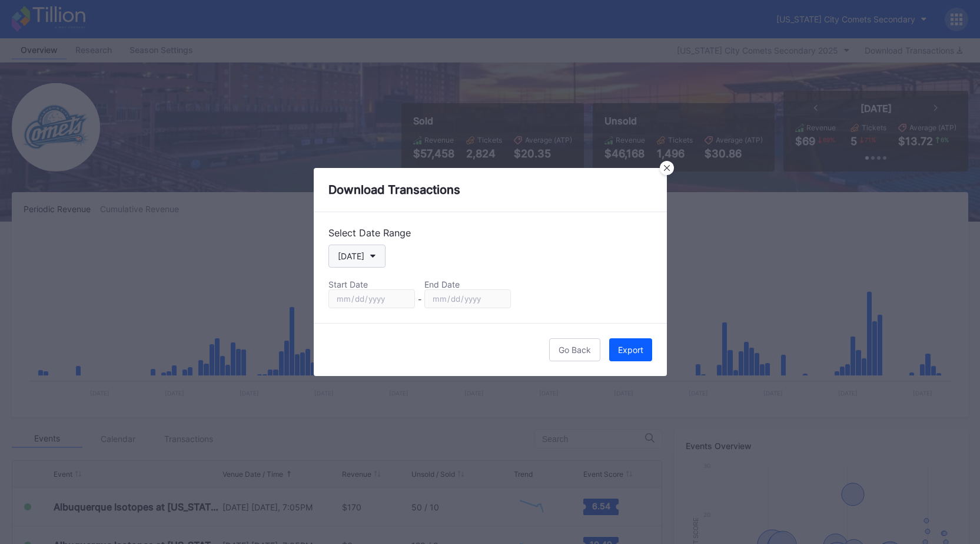 Image resolution: width=980 pixels, height=544 pixels. Describe the element at coordinates (467, 284) in the screenshot. I see `div: End Date` at that location.